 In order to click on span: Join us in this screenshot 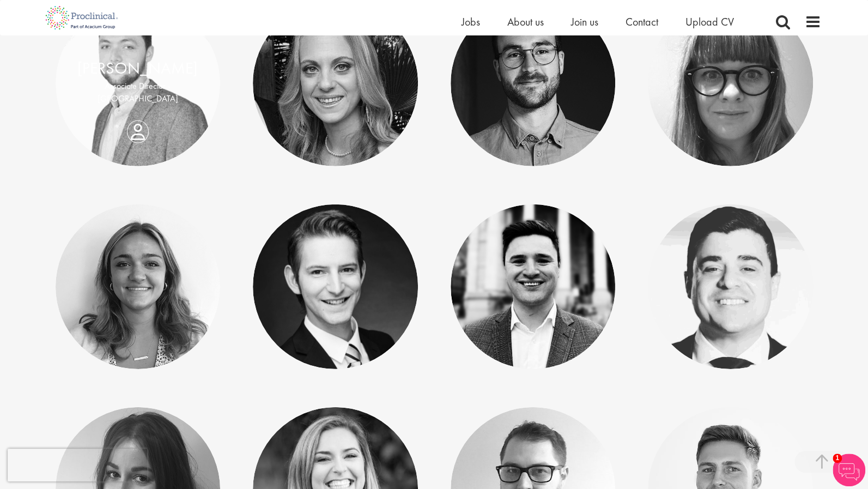, I will do `click(584, 22)`.